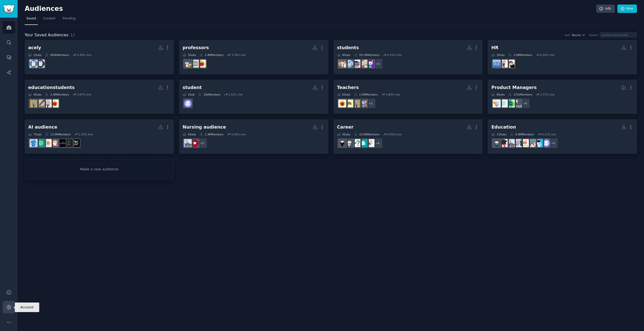 Image resolution: width=644 pixels, height=331 pixels. Describe the element at coordinates (511, 64) in the screenshot. I see `img: Ask_HR` at that location.